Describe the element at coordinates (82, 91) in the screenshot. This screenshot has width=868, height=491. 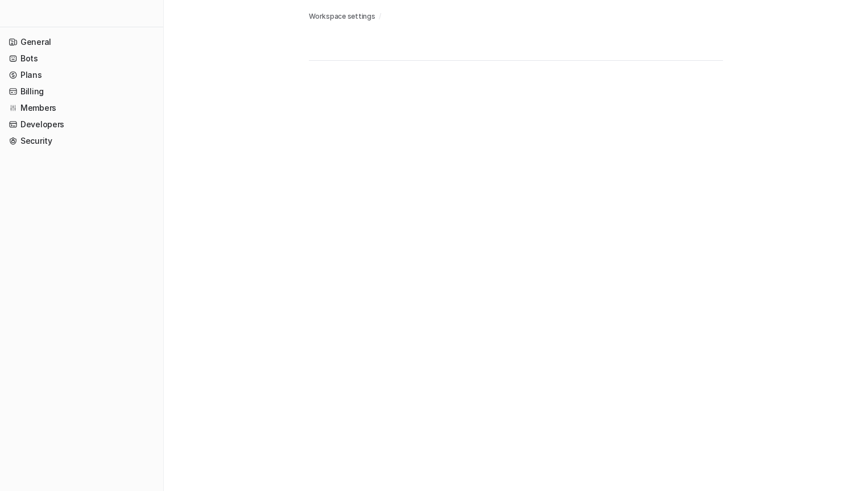
I see `a: Billing` at that location.